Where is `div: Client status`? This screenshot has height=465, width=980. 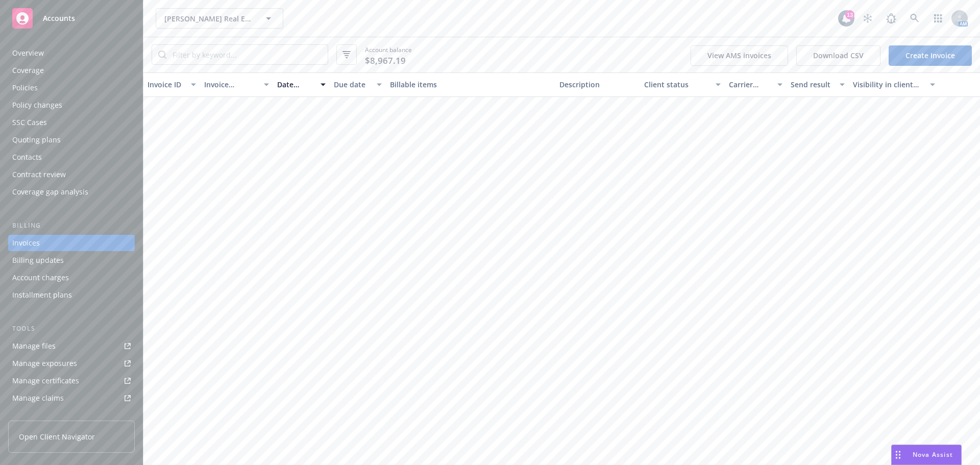 div: Client status is located at coordinates (677, 84).